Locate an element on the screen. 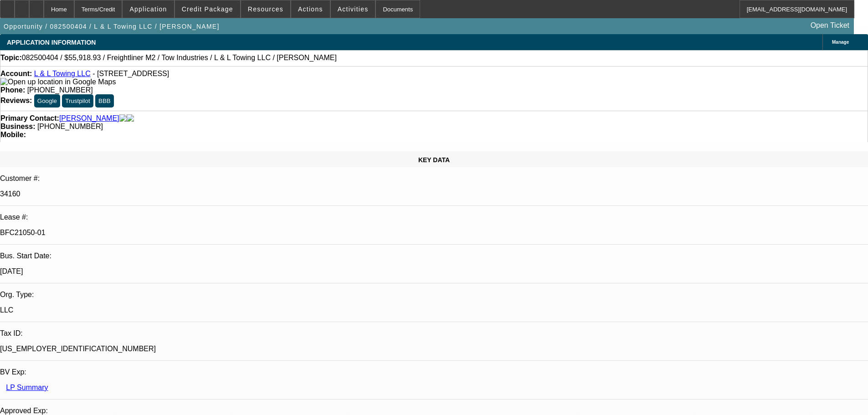  button: BBB is located at coordinates (104, 101).